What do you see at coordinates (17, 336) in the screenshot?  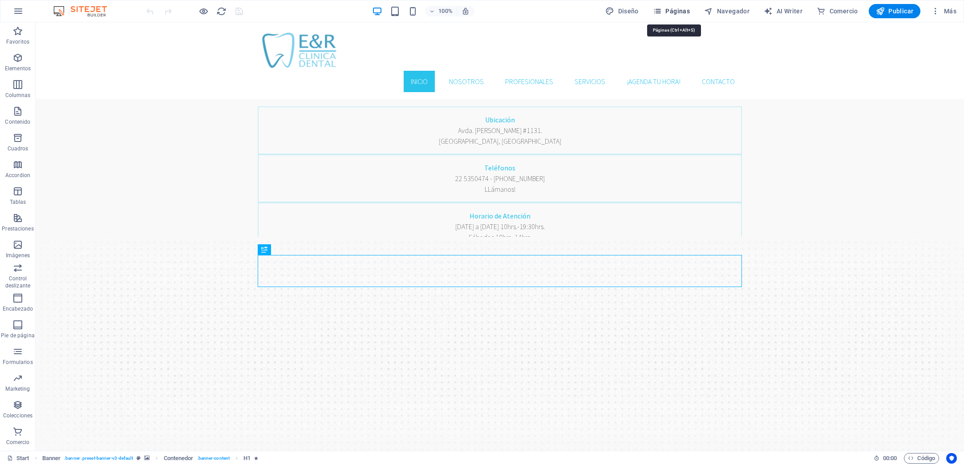 I see `p: Pie de página` at bounding box center [17, 336].